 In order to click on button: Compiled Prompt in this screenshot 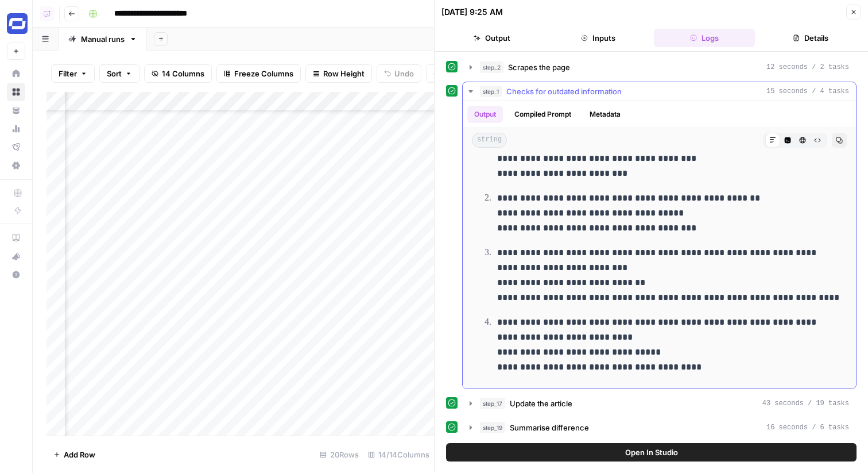, I will do `click(543, 114)`.